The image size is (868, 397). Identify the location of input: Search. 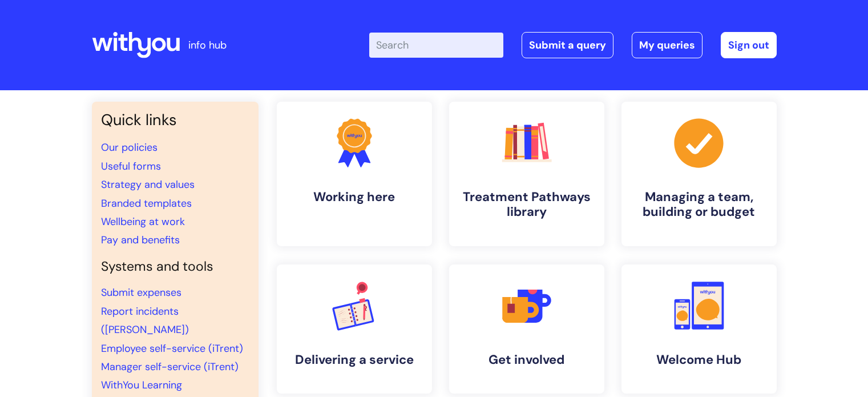
(436, 45).